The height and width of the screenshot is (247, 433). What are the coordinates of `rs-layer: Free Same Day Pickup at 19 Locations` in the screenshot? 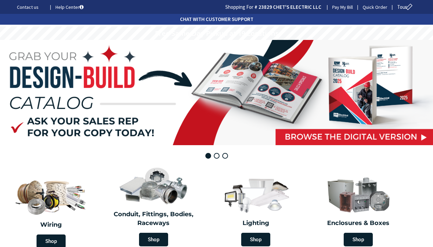 It's located at (217, 33).